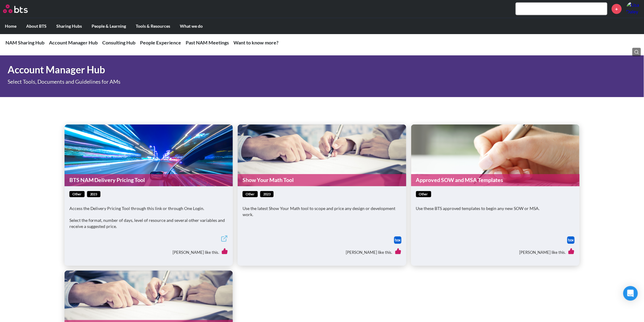 The image size is (644, 322). I want to click on div: Open Intercom Messenger, so click(631, 293).